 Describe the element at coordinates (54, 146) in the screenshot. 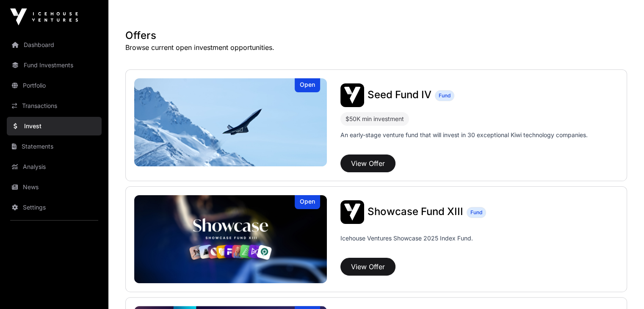

I see `a: Statements` at that location.